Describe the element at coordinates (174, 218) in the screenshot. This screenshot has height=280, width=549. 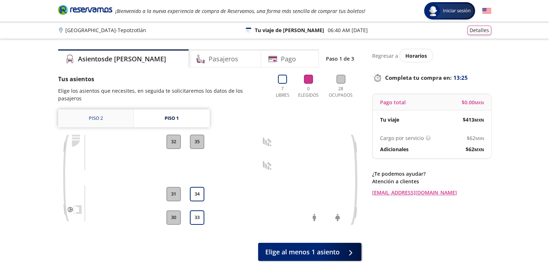
I see `button: 30` at that location.